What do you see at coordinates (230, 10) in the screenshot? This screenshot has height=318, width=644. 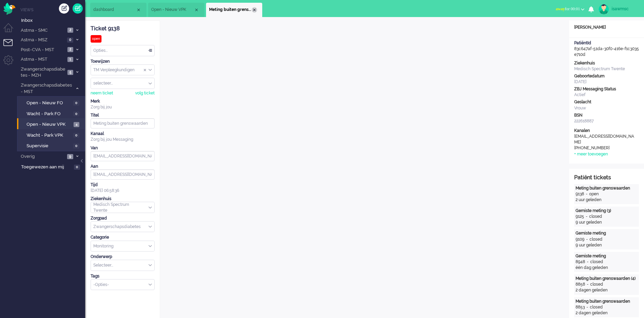 I see `span: Meting buiten grenswaarden` at bounding box center [230, 10].